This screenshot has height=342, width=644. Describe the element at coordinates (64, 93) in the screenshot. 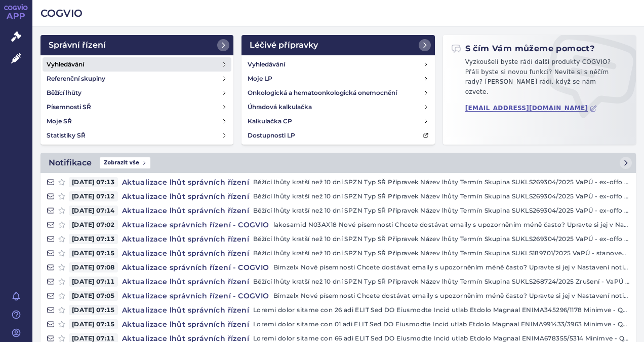

I see `h4: Běžící lhůty` at that location.